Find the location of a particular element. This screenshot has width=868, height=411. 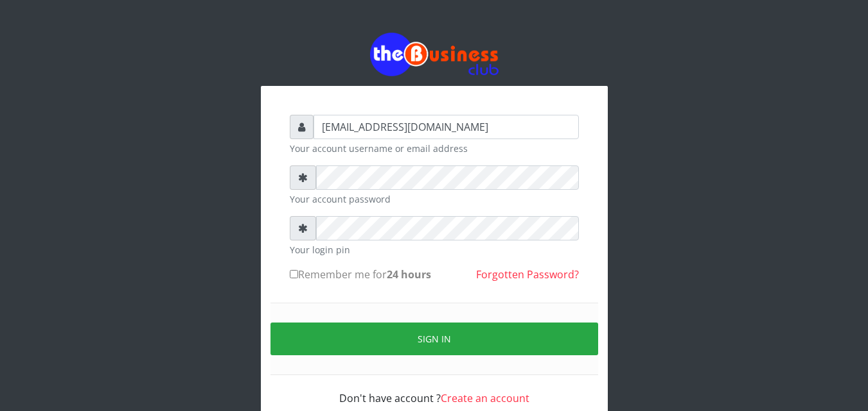

label: Remember me for is located at coordinates (360, 274).